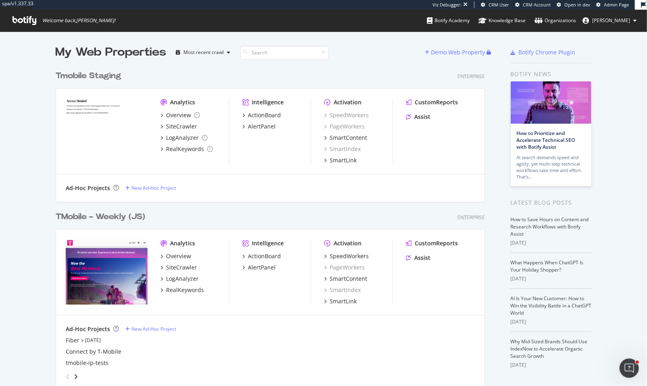 Image resolution: width=647 pixels, height=386 pixels. I want to click on div: Tmobile Staging, so click(88, 76).